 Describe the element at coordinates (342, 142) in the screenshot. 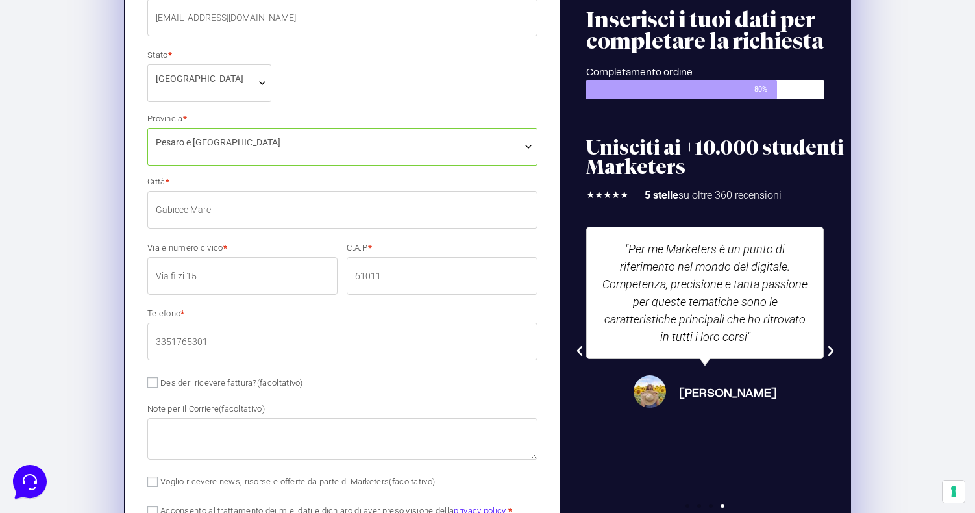

I see `span: Pesaro e Urbino` at that location.